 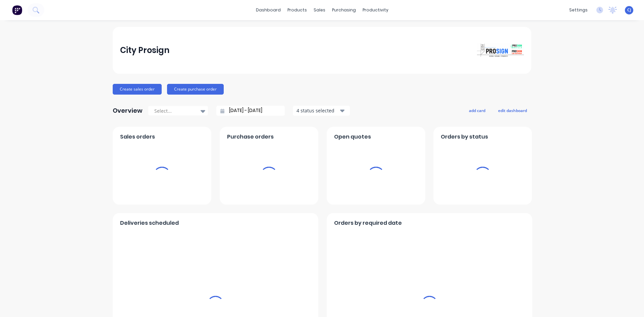 What do you see at coordinates (268, 10) in the screenshot?
I see `a: dashboard` at bounding box center [268, 10].